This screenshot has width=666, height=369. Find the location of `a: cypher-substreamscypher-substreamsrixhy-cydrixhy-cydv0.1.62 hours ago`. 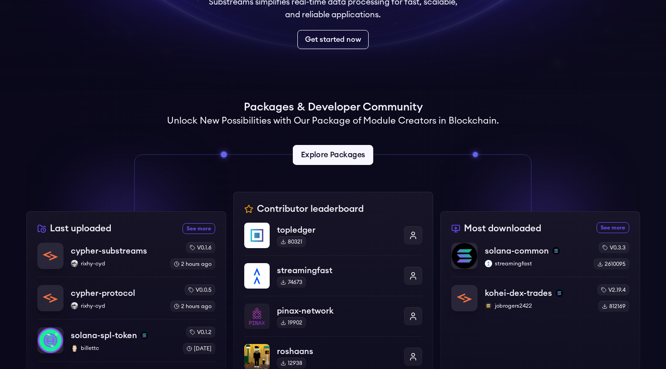

a: cypher-substreamscypher-substreamsrixhy-cydrixhy-cydv0.1.62 hours ago is located at coordinates (126, 259).